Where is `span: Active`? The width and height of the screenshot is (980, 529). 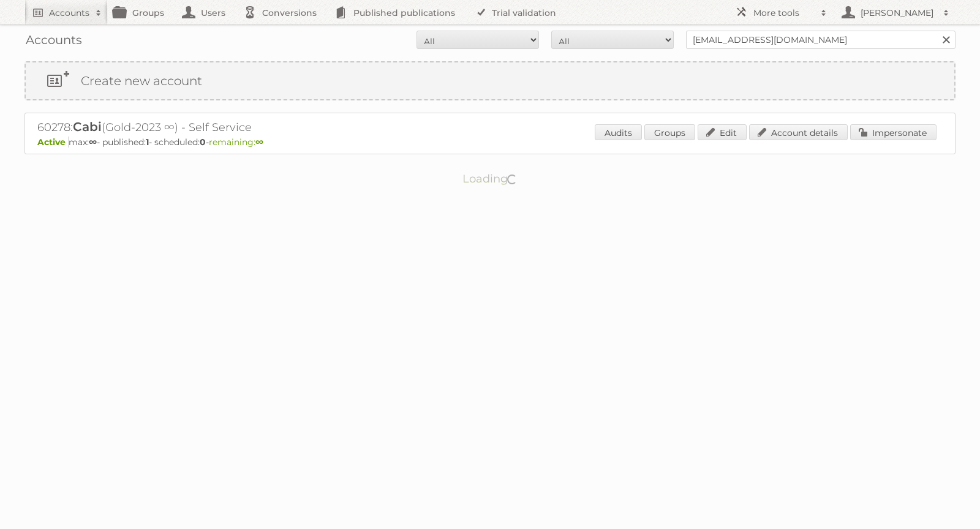 span: Active is located at coordinates (53, 142).